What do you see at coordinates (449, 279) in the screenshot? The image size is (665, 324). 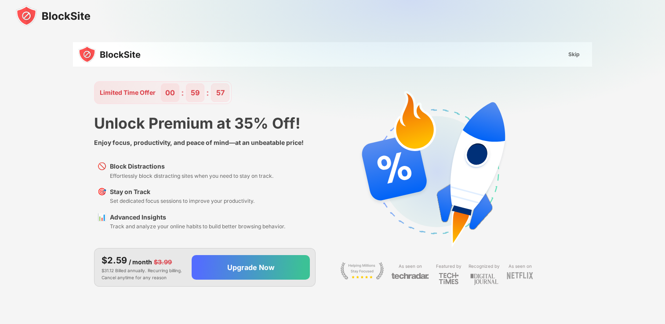 I see `img: light-techtimes.svg` at bounding box center [449, 279].